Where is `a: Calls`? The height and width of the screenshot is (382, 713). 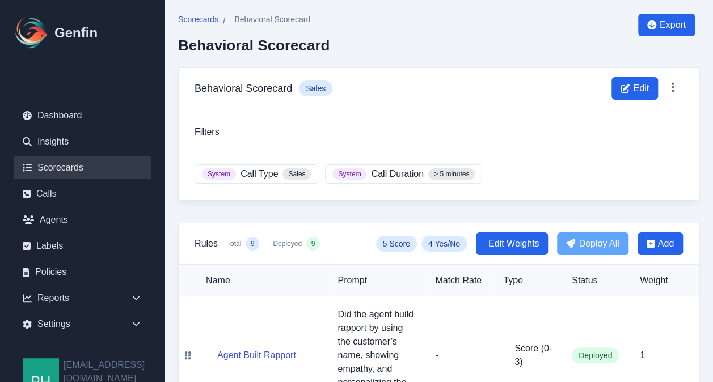 a: Calls is located at coordinates (82, 194).